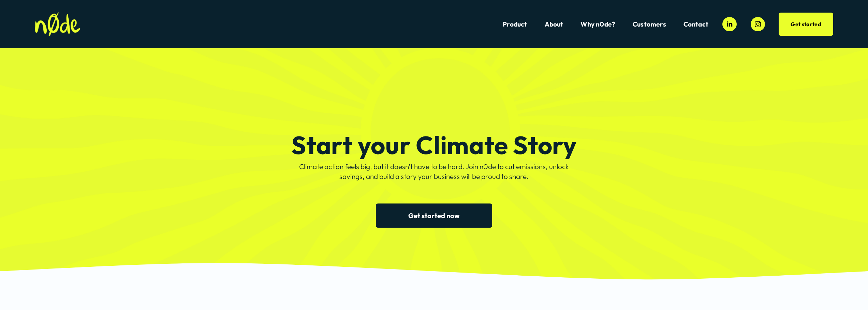  I want to click on h1: Start your Climate Story, so click(434, 145).